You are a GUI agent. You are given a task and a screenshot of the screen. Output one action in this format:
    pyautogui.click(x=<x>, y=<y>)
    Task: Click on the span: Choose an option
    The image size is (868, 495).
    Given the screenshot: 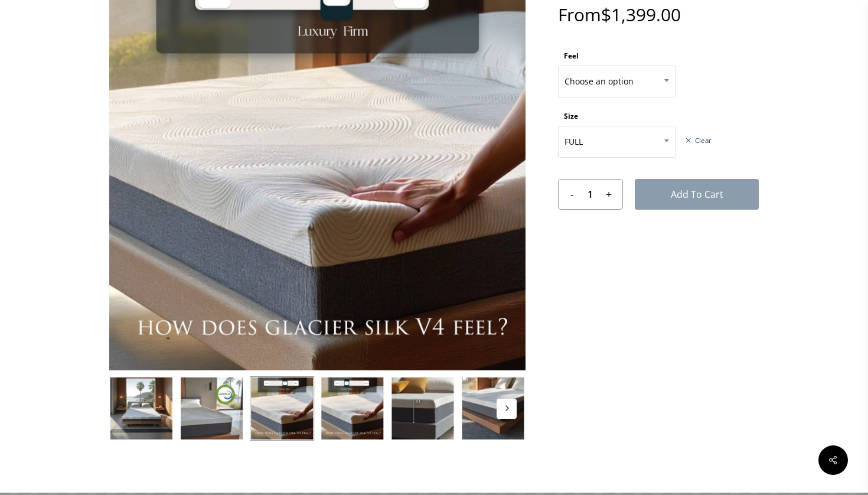 What is the action you would take?
    pyautogui.click(x=617, y=82)
    